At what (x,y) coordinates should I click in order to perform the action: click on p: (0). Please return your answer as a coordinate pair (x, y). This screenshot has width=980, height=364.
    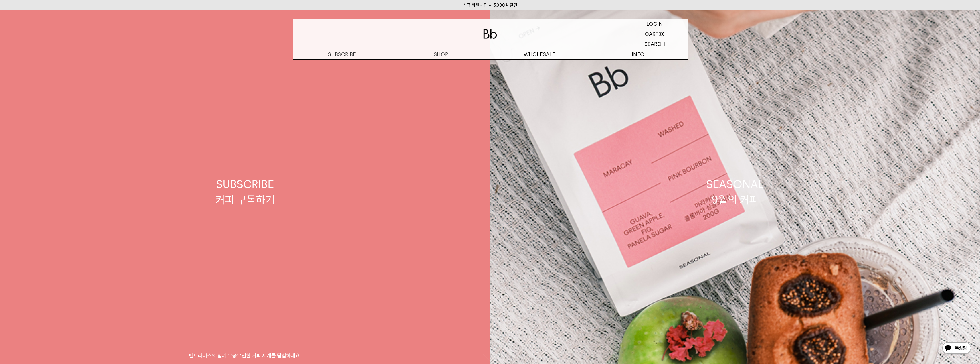
    Looking at the image, I should click on (661, 34).